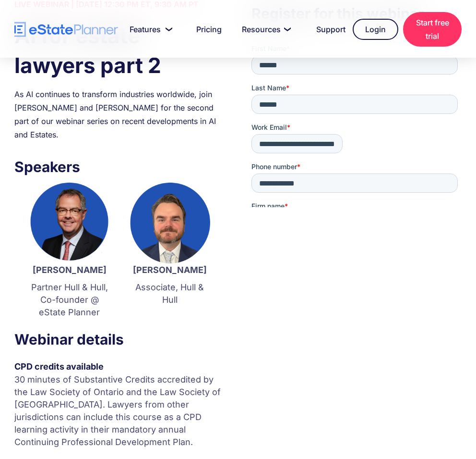  Describe the element at coordinates (205, 29) in the screenshot. I see `a: Pricing` at that location.